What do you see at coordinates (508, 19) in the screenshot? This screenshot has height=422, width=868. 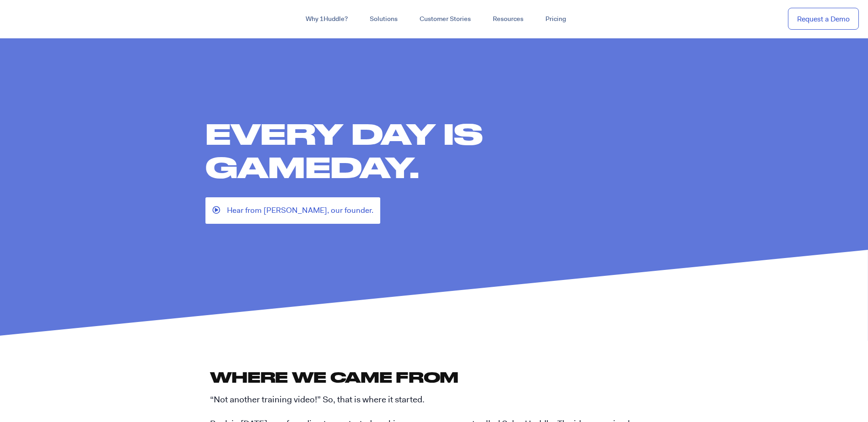 I see `a: Resources` at bounding box center [508, 19].